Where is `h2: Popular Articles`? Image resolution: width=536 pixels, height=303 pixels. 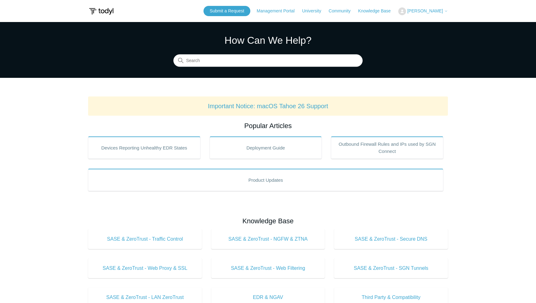 h2: Popular Articles is located at coordinates (268, 126).